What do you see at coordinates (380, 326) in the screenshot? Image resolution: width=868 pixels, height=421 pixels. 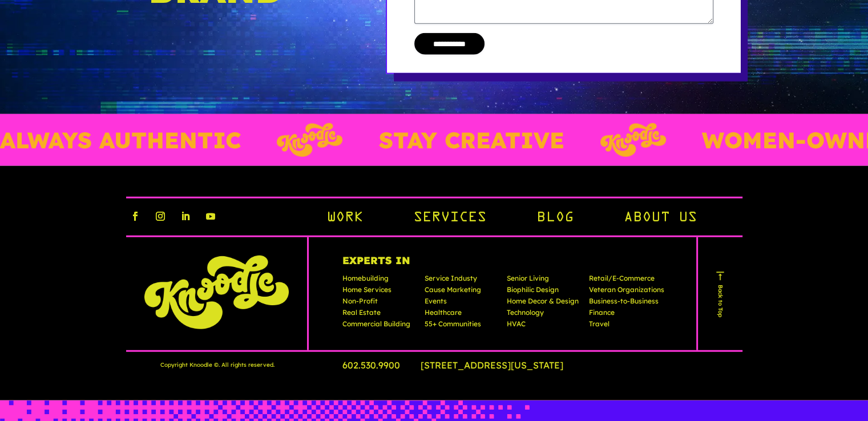 I see `p: Commercial Building` at bounding box center [380, 326].